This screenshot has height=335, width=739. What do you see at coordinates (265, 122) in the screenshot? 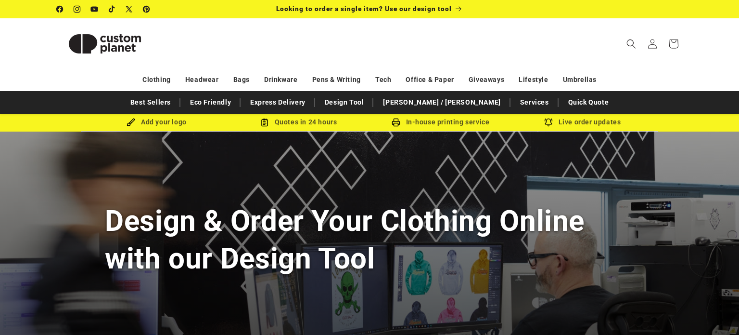
I see `img: Order Updates Icon` at bounding box center [265, 122].